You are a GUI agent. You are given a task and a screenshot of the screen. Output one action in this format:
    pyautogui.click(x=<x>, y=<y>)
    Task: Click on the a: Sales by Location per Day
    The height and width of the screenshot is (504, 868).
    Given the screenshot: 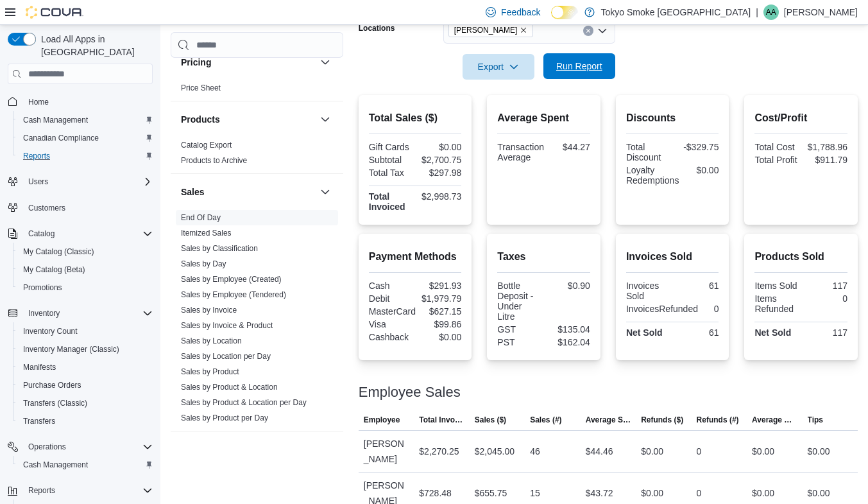 What is the action you would take?
    pyautogui.click(x=226, y=356)
    